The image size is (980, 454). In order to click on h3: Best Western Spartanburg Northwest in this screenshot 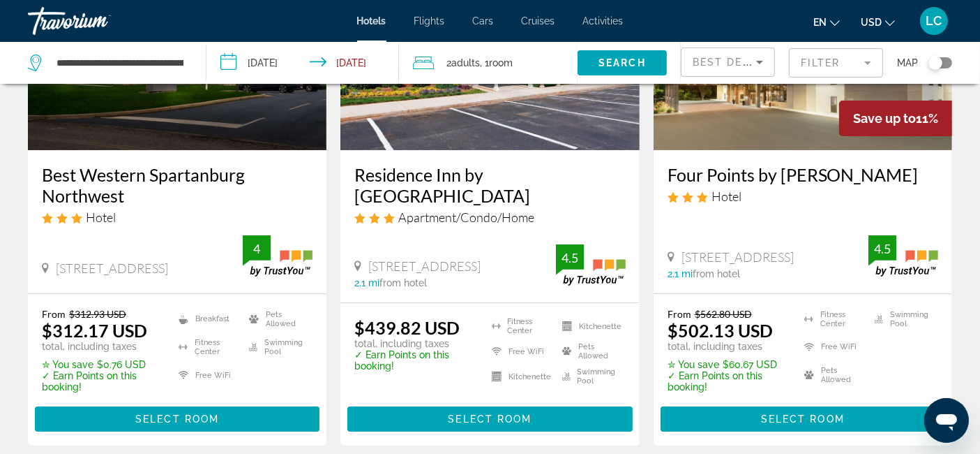, I will do `click(178, 185)`.